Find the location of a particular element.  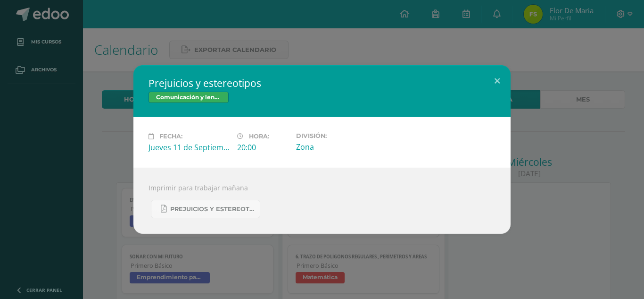

h2: Prejuicios y estereotipos is located at coordinates (322, 83).